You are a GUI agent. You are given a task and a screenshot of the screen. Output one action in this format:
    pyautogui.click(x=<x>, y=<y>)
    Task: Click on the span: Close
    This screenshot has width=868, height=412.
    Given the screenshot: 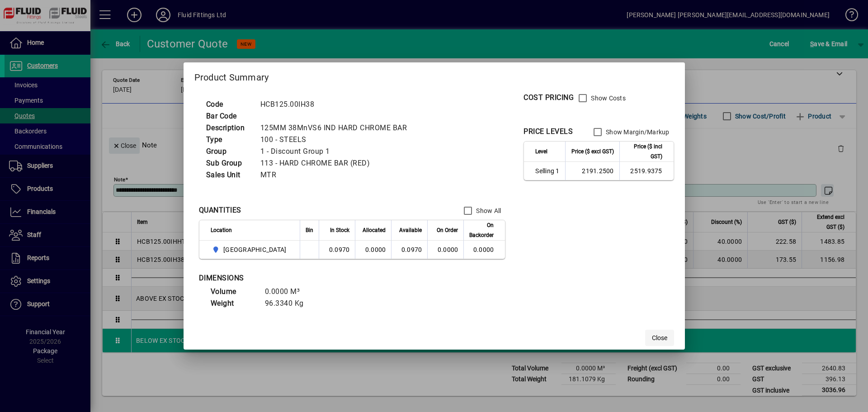 What is the action you would take?
    pyautogui.click(x=659, y=338)
    